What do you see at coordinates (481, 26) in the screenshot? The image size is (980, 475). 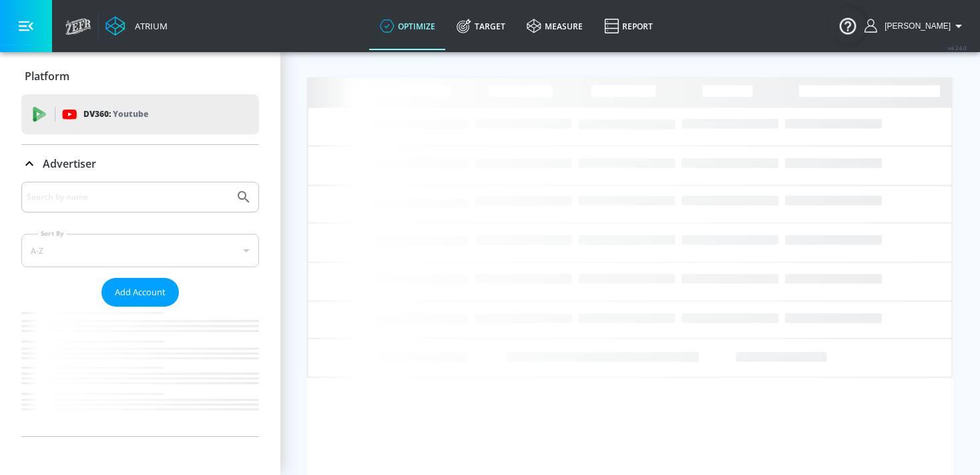 I see `a: Target` at bounding box center [481, 26].